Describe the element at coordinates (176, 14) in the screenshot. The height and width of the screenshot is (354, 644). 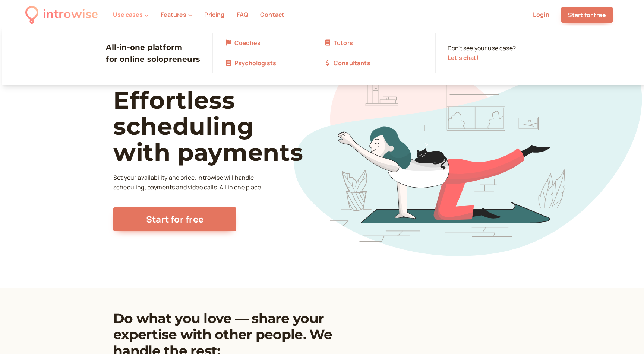
I see `button: Features` at that location.